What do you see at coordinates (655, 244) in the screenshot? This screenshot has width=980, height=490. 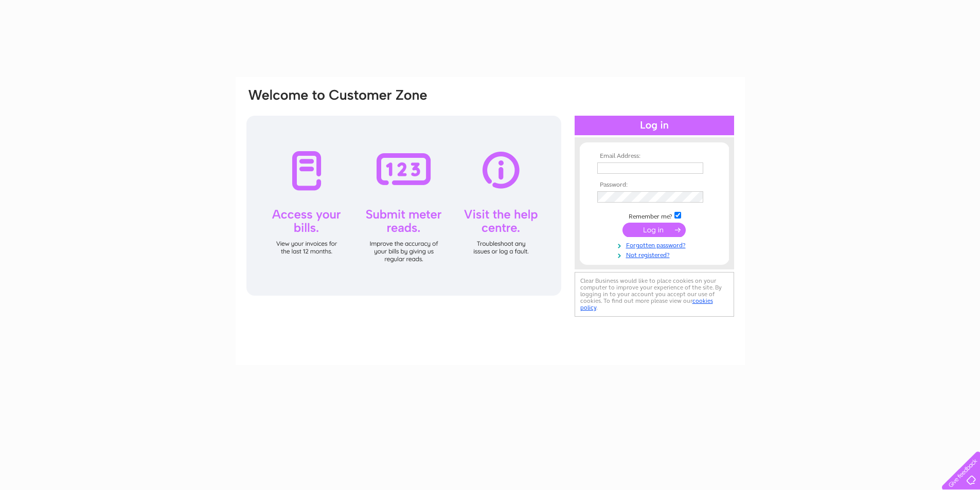 I see `a: Forgotten password?` at bounding box center [655, 244].